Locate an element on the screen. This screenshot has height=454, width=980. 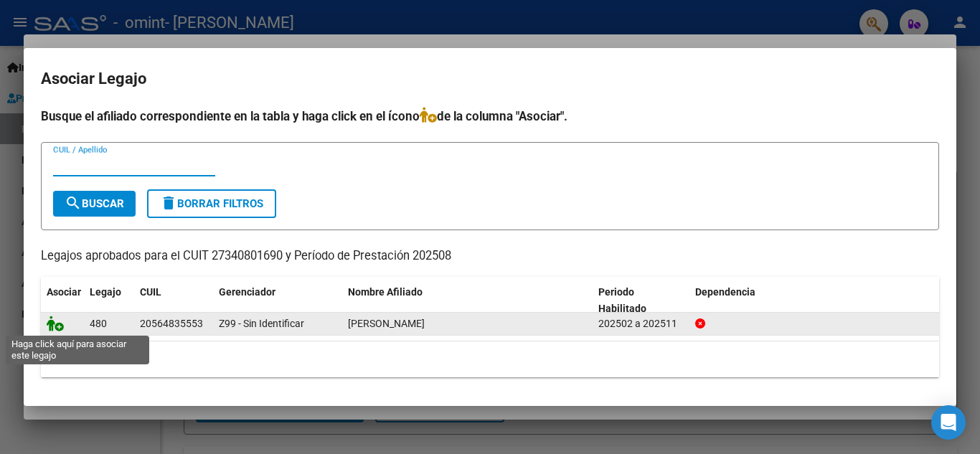
button: Borrar Filtros is located at coordinates (212, 203).